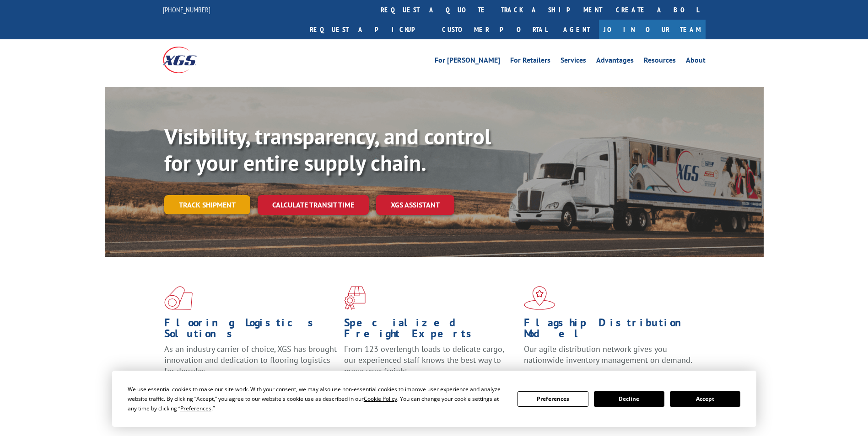 This screenshot has width=868, height=436. What do you see at coordinates (705, 399) in the screenshot?
I see `button: Accept` at bounding box center [705, 399].